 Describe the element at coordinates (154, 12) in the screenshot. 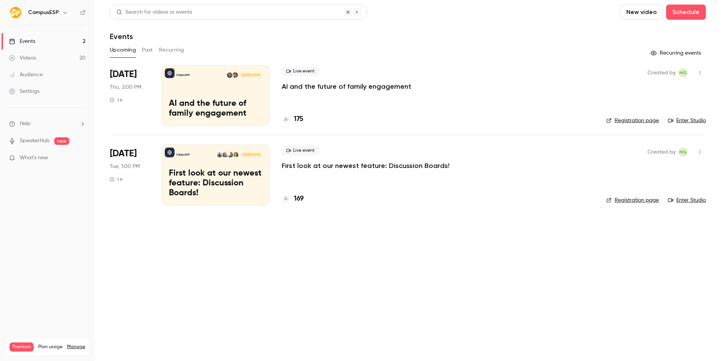

I see `div: Search for videos or events` at that location.